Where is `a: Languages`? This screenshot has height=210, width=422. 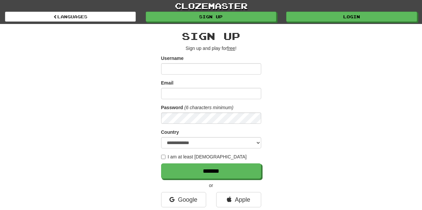
a: Languages is located at coordinates (70, 17).